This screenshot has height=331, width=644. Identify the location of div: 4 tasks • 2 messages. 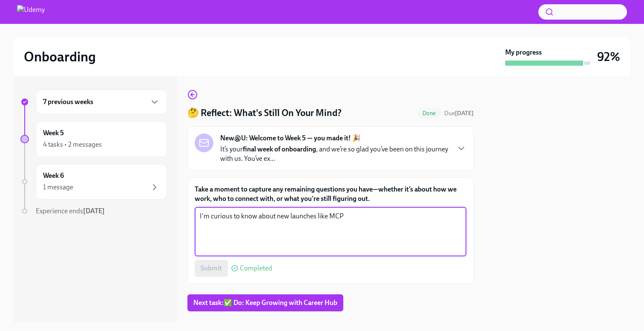
(72, 144).